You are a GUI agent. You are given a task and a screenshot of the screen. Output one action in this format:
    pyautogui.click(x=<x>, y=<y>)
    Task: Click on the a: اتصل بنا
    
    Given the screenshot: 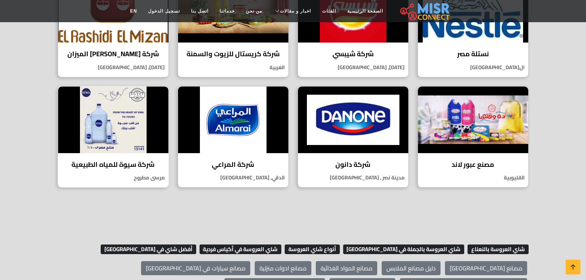 What is the action you would take?
    pyautogui.click(x=200, y=11)
    